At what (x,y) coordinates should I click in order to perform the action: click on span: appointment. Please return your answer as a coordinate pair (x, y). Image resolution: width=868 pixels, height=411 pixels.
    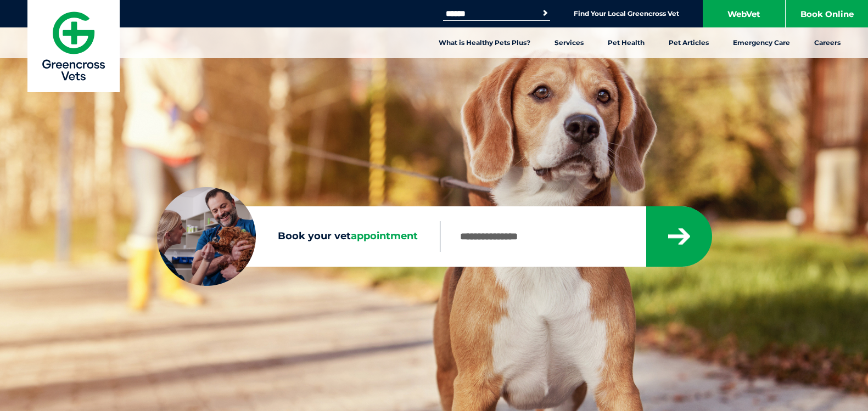
    Looking at the image, I should click on (384, 236).